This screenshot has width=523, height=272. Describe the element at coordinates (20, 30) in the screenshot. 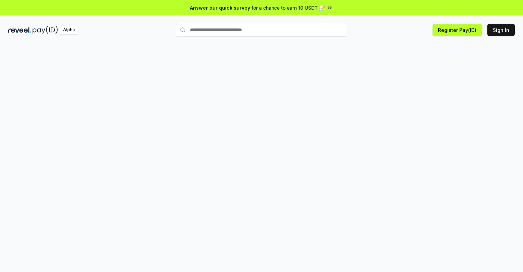

I see `img: reveel_dark` at that location.